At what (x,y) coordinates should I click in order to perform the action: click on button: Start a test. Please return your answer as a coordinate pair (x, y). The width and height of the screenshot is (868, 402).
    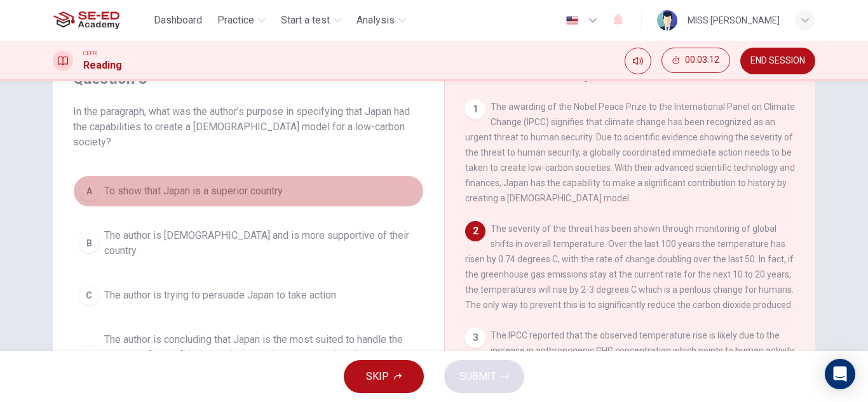
    Looking at the image, I should click on (311, 20).